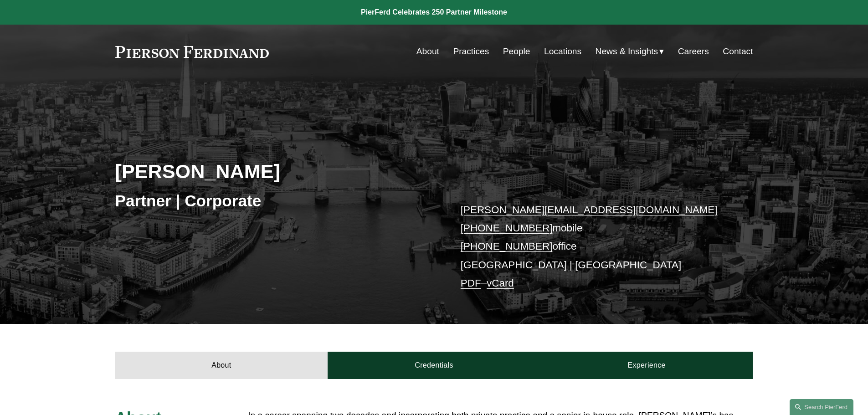 The height and width of the screenshot is (415, 868). I want to click on a: PDF, so click(471, 283).